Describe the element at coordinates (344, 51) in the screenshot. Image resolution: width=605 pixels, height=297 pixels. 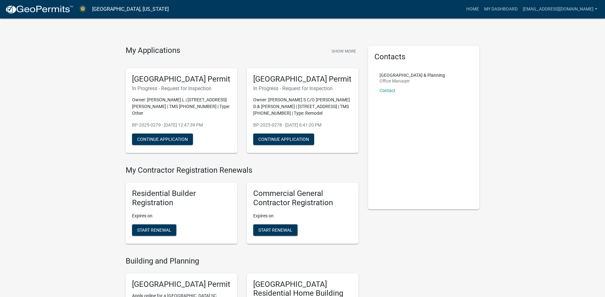
I see `button: Show More` at that location.